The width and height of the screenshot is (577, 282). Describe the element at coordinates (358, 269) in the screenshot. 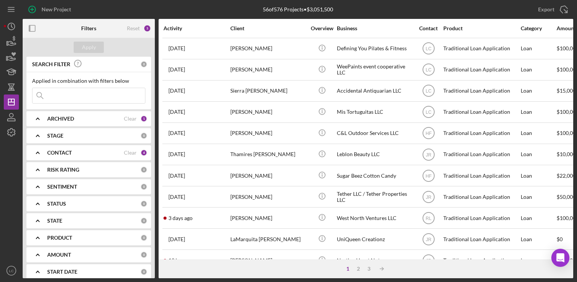

I see `div: 2` at that location.